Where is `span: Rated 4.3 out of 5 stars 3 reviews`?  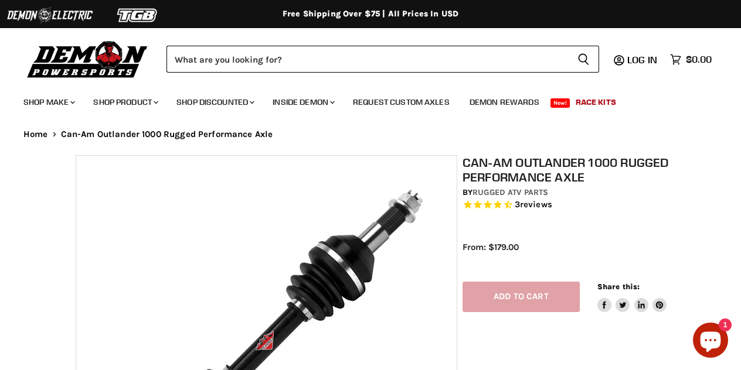 span: Rated 4.3 out of 5 stars 3 reviews is located at coordinates (566, 205).